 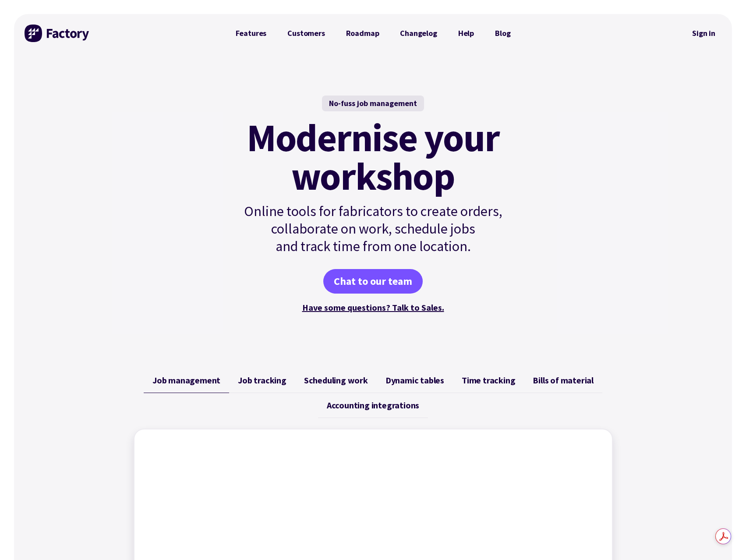 What do you see at coordinates (373, 229) in the screenshot?
I see `p: Online tools for fabricators to create orders, collaborate on work, schedule jobs and track time ...` at bounding box center [373, 229].